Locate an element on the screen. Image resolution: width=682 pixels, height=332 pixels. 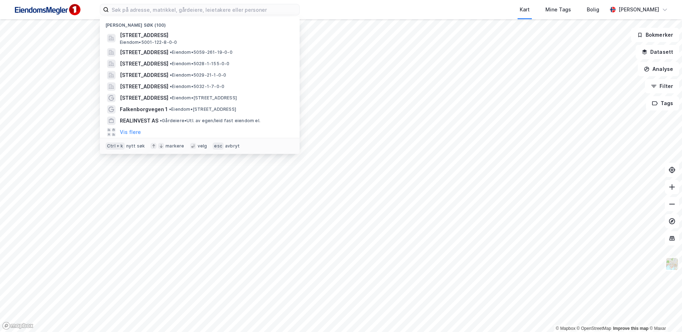
span: REALINVEST AS is located at coordinates (139, 121).